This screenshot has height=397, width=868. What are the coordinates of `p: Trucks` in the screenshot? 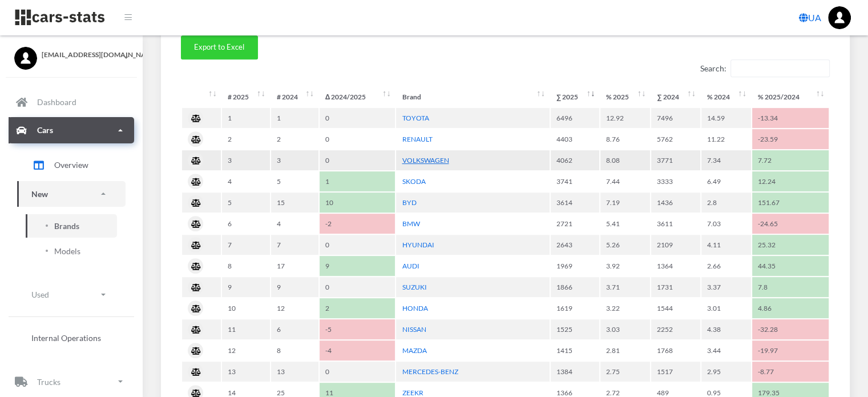 It's located at (49, 382).